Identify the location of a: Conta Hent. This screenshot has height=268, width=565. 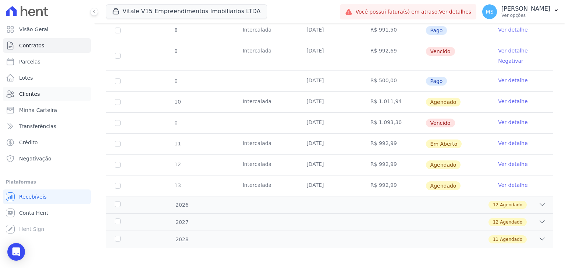
(47, 213).